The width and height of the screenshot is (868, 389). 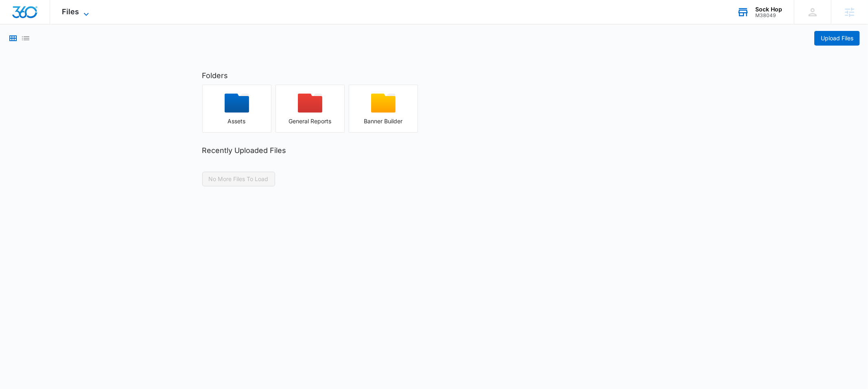 What do you see at coordinates (434, 75) in the screenshot?
I see `h2: Folders` at bounding box center [434, 75].